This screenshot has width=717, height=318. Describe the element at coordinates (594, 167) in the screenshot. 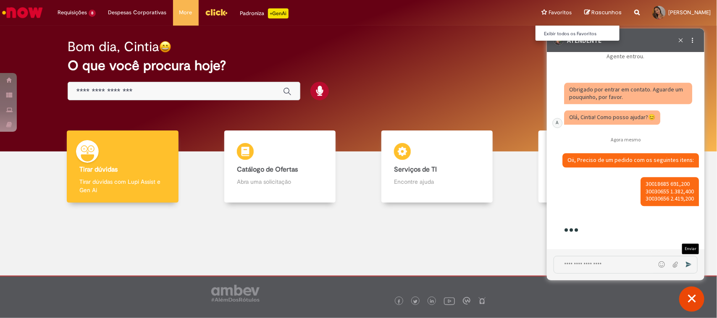

I see `a: Base de Conhecimento Consulte e aprenda` at that location.